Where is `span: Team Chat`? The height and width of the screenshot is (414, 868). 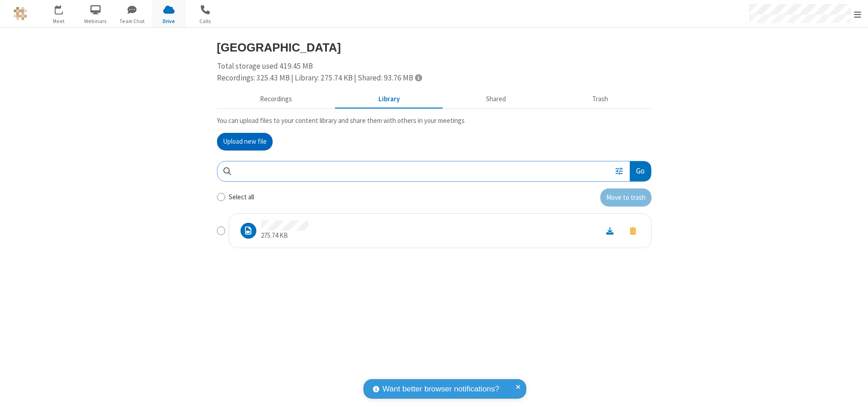
span: Team Chat is located at coordinates (132, 21).